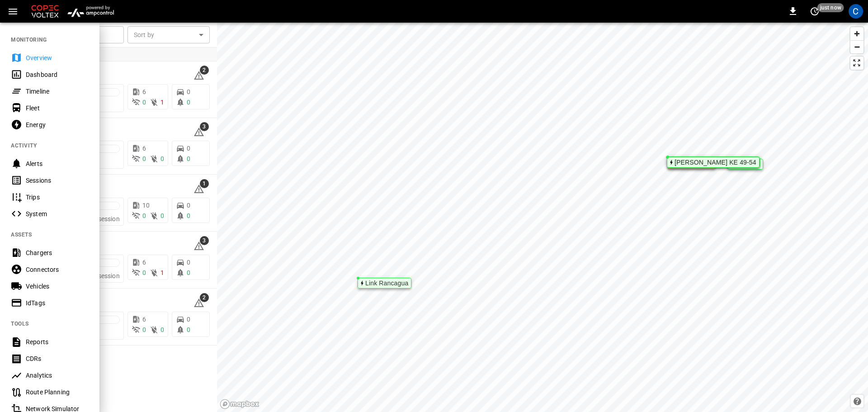  Describe the element at coordinates (57, 375) in the screenshot. I see `div: Analytics` at that location.